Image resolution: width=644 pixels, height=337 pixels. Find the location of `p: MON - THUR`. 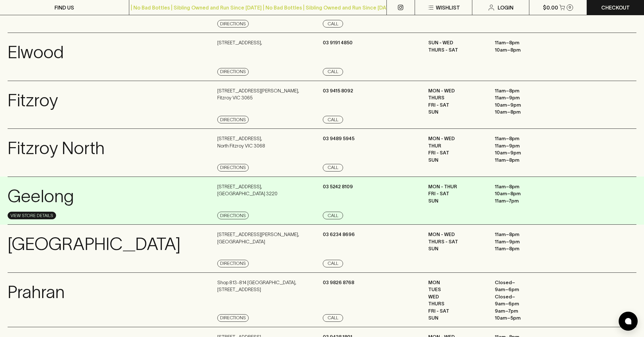

p: MON - THUR is located at coordinates (457, 187).